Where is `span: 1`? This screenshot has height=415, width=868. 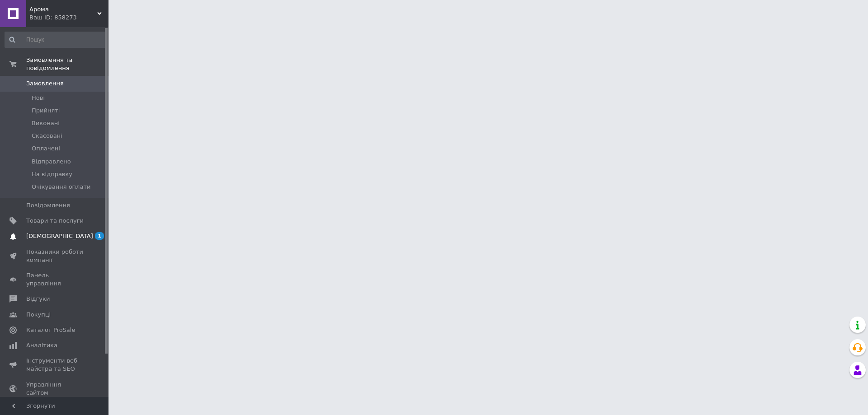 span: 1 is located at coordinates (99, 236).